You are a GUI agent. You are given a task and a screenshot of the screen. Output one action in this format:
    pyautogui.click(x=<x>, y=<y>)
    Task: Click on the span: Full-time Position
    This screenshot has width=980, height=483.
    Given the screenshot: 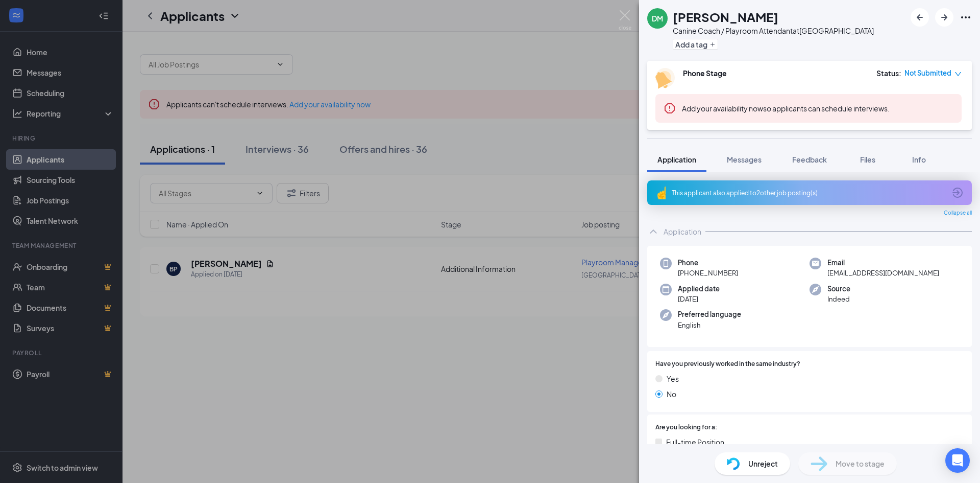 What is the action you would take?
    pyautogui.click(x=695, y=442)
    